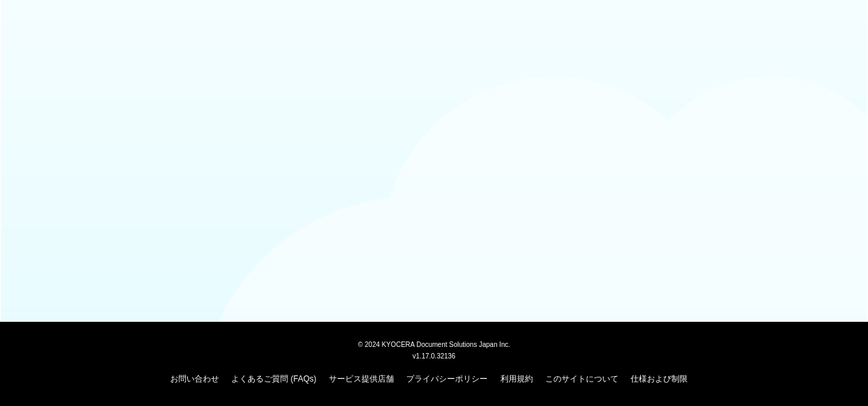 The image size is (868, 406). What do you see at coordinates (361, 379) in the screenshot?
I see `a: サービス提供店舗` at bounding box center [361, 379].